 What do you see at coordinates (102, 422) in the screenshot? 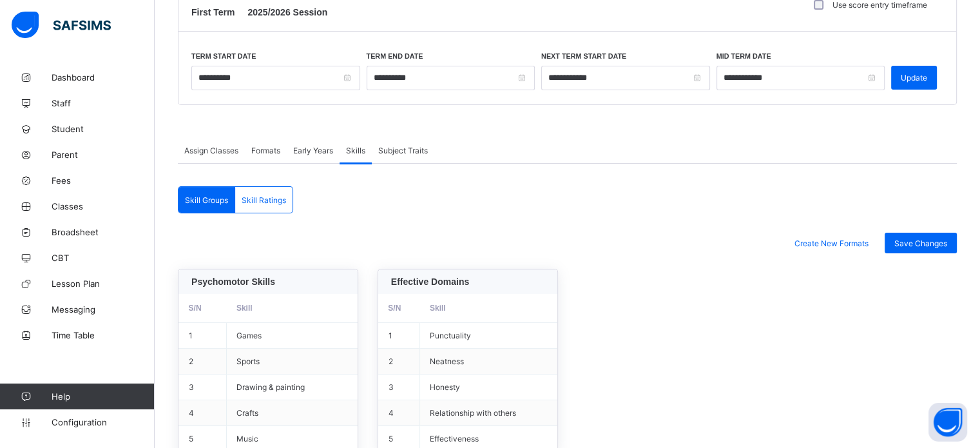
I see `span: Configuration` at bounding box center [102, 422].